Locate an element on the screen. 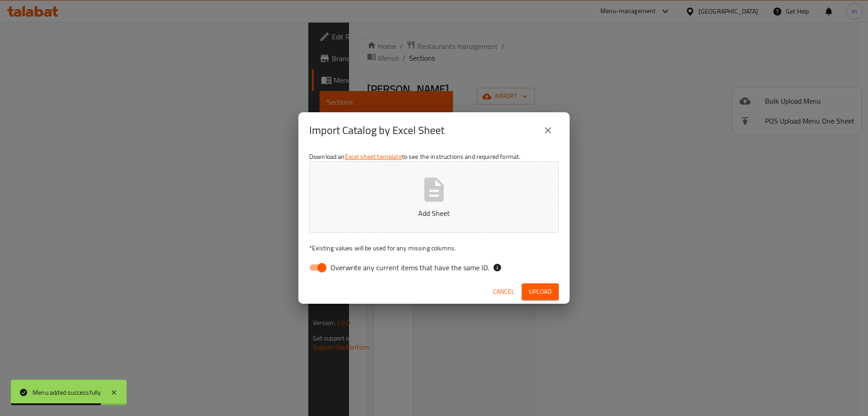 The image size is (868, 416). button: Add Sheet is located at coordinates (434, 197).